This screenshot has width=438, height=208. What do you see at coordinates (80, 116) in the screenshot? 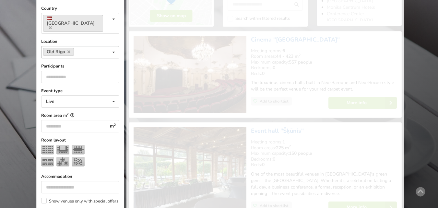
I see `label: Room area m` at bounding box center [80, 116].